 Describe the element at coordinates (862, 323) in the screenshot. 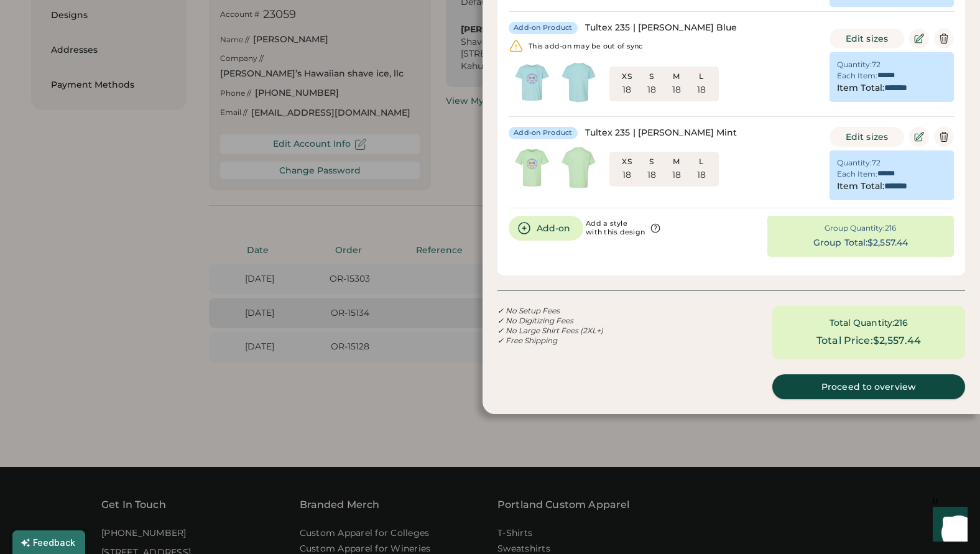

I see `div: Total Quantity:` at that location.